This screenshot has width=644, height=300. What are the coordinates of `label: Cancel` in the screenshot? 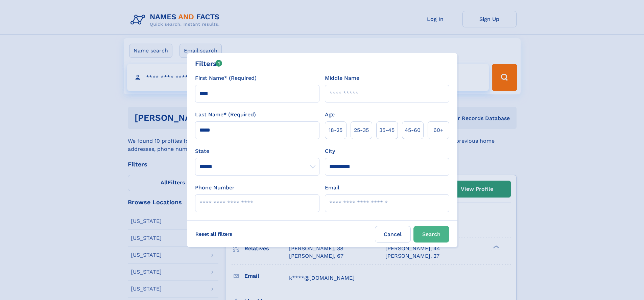 It's located at (393, 234).